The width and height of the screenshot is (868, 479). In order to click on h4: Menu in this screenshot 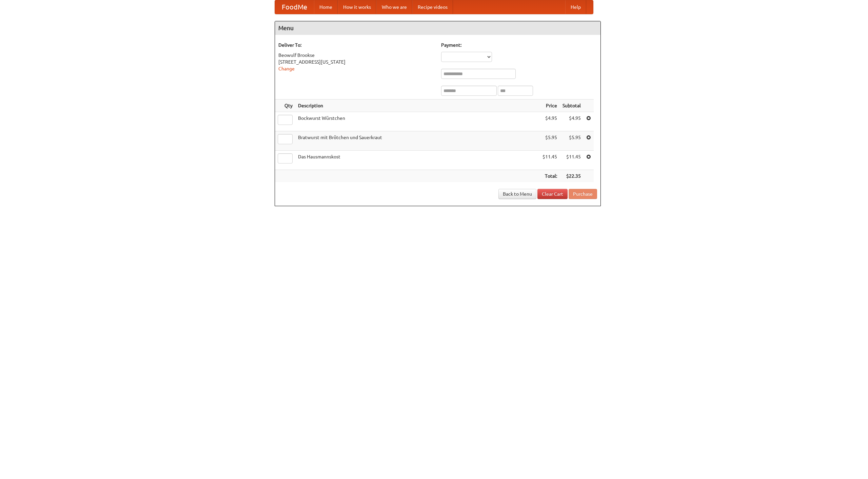, I will do `click(437, 28)`.